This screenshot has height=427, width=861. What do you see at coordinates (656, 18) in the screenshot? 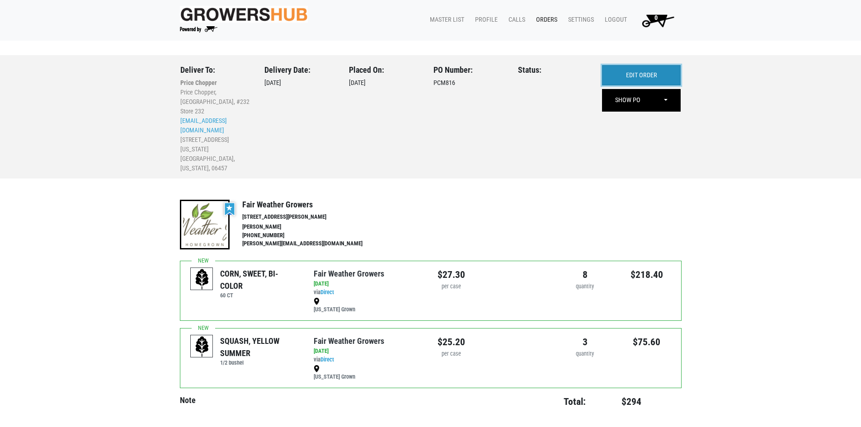
I see `span: 0` at bounding box center [656, 18].